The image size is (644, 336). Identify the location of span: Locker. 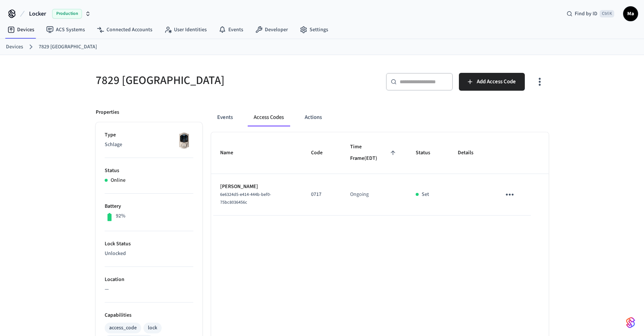
(37, 14).